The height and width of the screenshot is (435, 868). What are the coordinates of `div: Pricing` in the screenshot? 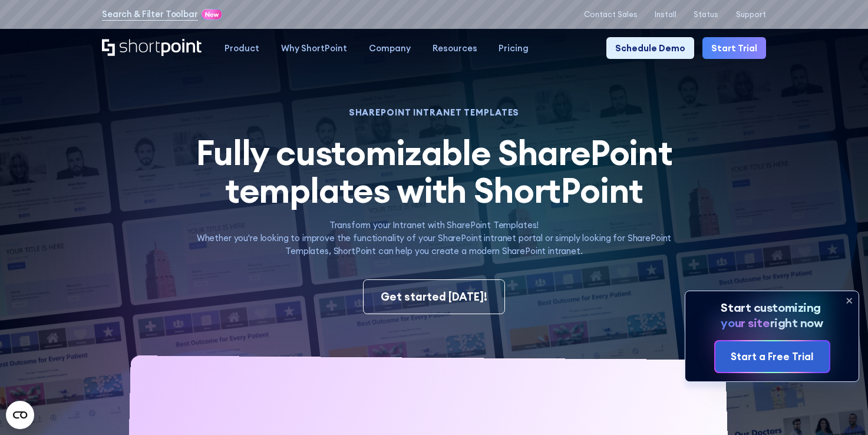 It's located at (513, 48).